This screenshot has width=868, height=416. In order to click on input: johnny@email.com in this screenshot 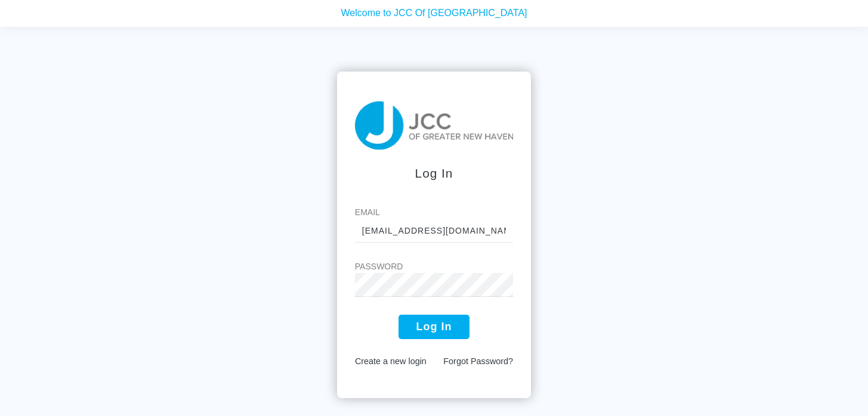, I will do `click(434, 231)`.